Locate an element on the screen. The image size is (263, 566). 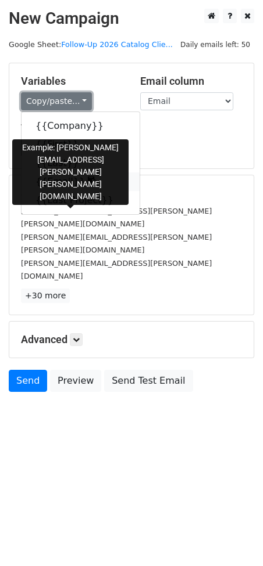
a: Send Test Email is located at coordinates (148, 381).